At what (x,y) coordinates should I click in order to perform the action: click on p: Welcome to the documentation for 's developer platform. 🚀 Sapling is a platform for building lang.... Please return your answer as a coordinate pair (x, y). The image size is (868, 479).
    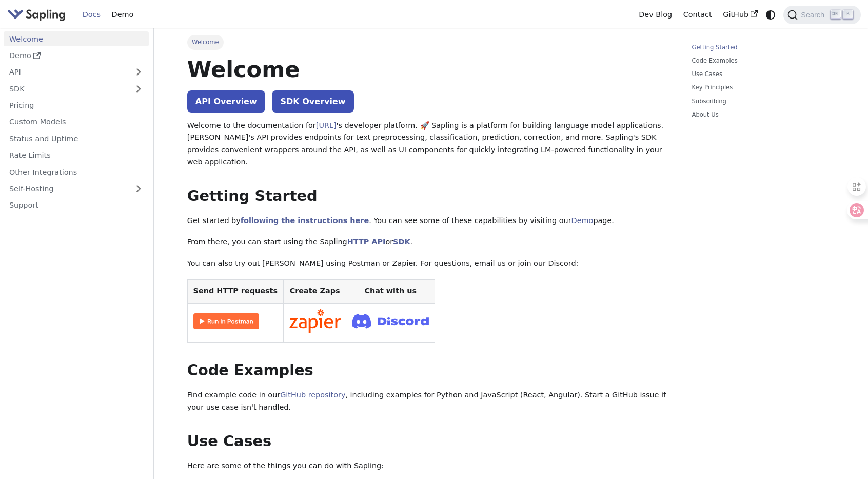
    Looking at the image, I should click on (428, 144).